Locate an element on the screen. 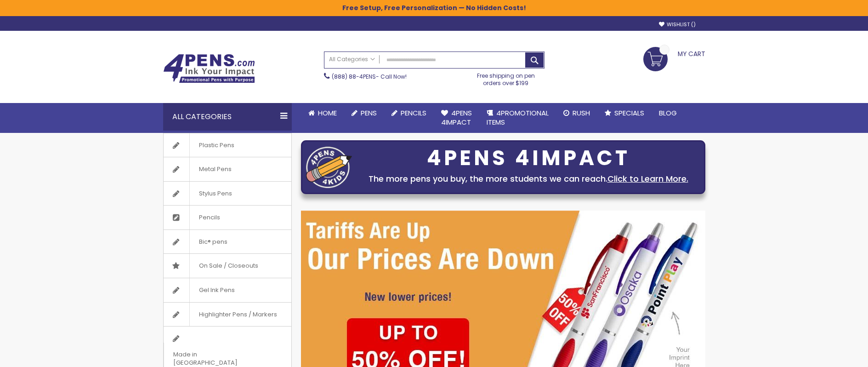  a: Bic® pens is located at coordinates (227, 242).